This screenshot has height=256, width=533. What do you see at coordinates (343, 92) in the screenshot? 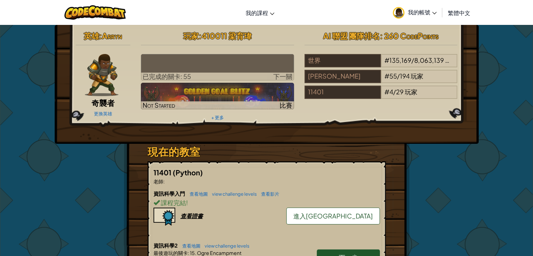
I see `div: 11401` at bounding box center [343, 92].